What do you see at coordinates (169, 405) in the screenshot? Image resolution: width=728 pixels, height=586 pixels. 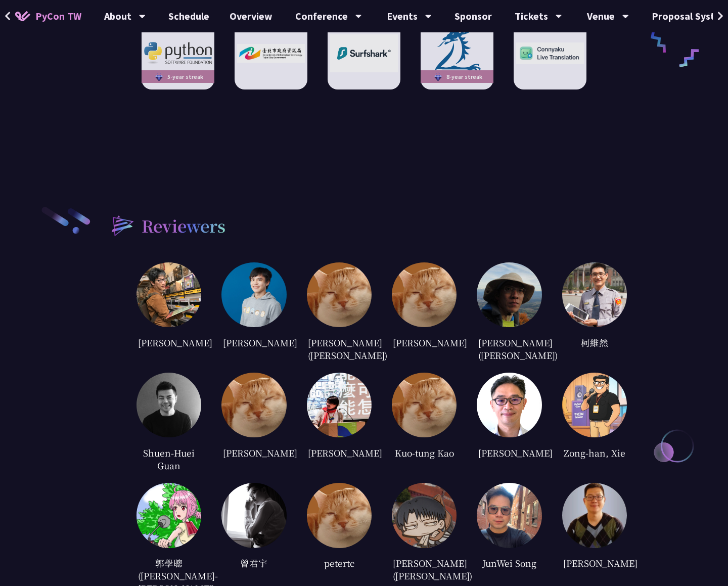 I see `img: 5b816cddee2d20b507d57779bce7e155.jpg` at bounding box center [169, 405].